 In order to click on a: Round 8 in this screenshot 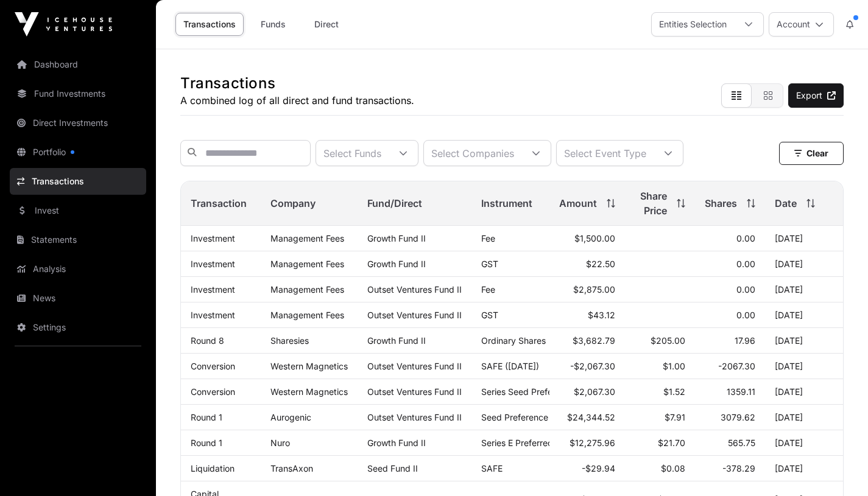, I will do `click(207, 341)`.